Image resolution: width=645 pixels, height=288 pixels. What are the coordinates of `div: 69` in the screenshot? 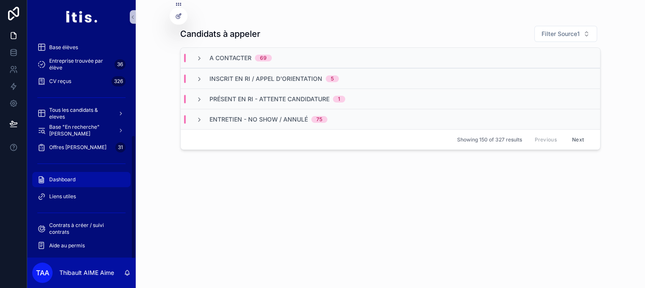 It's located at (263, 58).